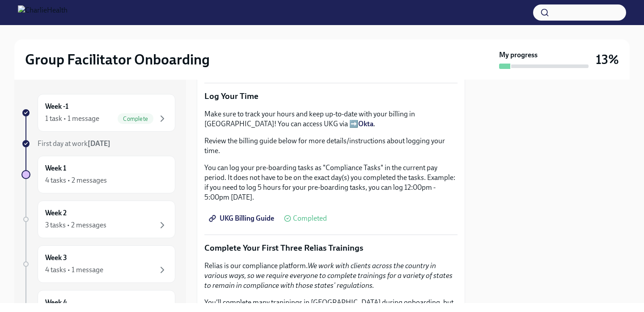 The height and width of the screenshot is (312, 644). What do you see at coordinates (331, 276) in the screenshot?
I see `p: Relias is our compliance platform.` at bounding box center [331, 276].